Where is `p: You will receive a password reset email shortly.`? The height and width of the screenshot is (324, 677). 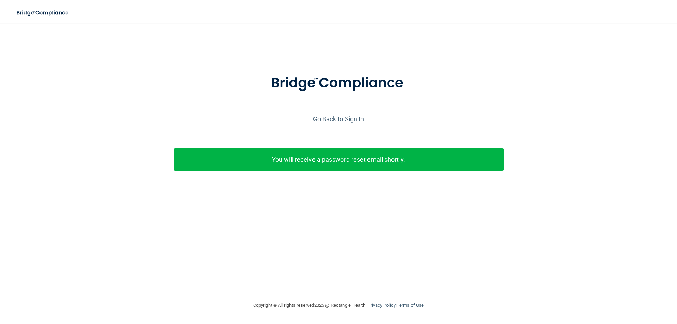 p: You will receive a password reset email shortly. is located at coordinates (339, 159).